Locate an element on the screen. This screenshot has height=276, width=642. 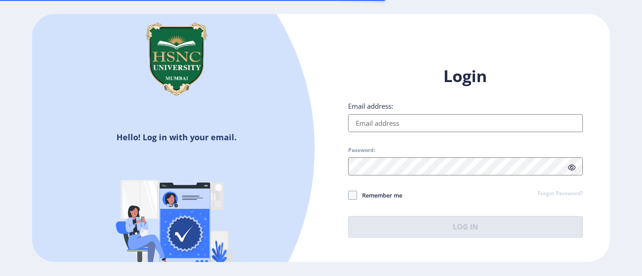
label: Email address: is located at coordinates (371, 106).